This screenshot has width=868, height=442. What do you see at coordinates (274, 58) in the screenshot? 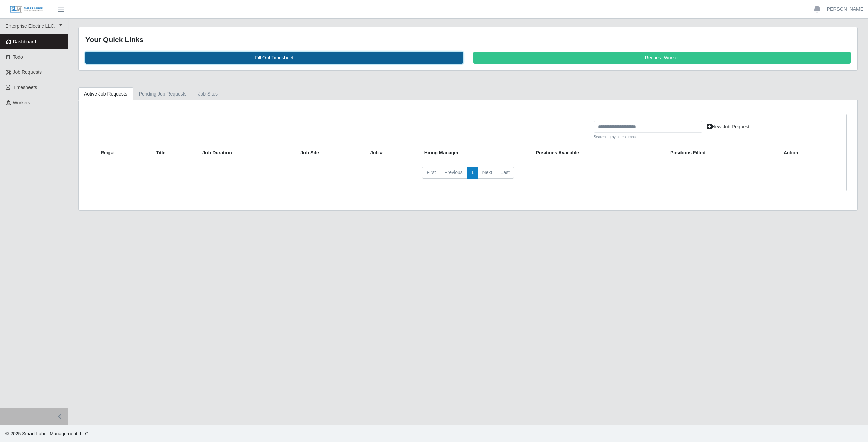
I see `a: Fill Out Timesheet` at bounding box center [274, 58].